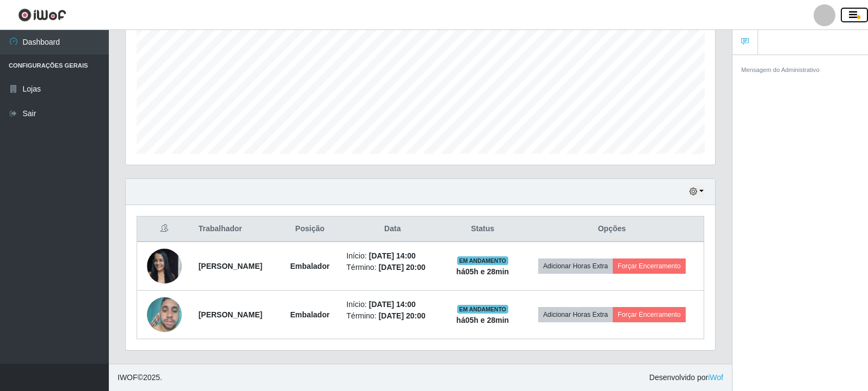  What do you see at coordinates (127, 377) in the screenshot?
I see `span: IWOF` at bounding box center [127, 377].